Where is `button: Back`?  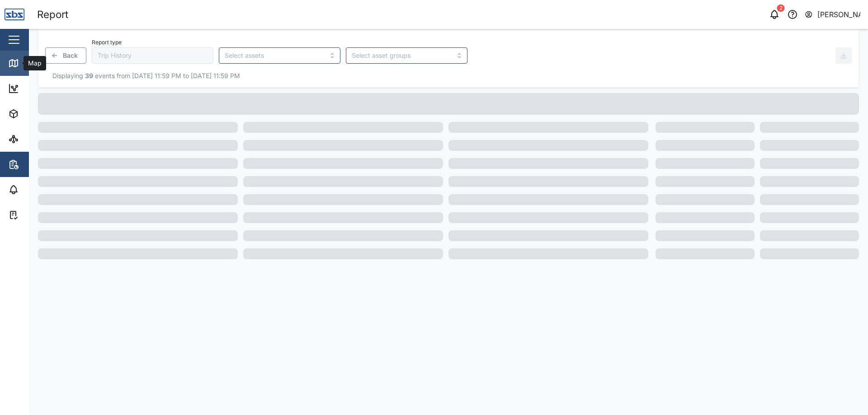 button: Back is located at coordinates (65, 56).